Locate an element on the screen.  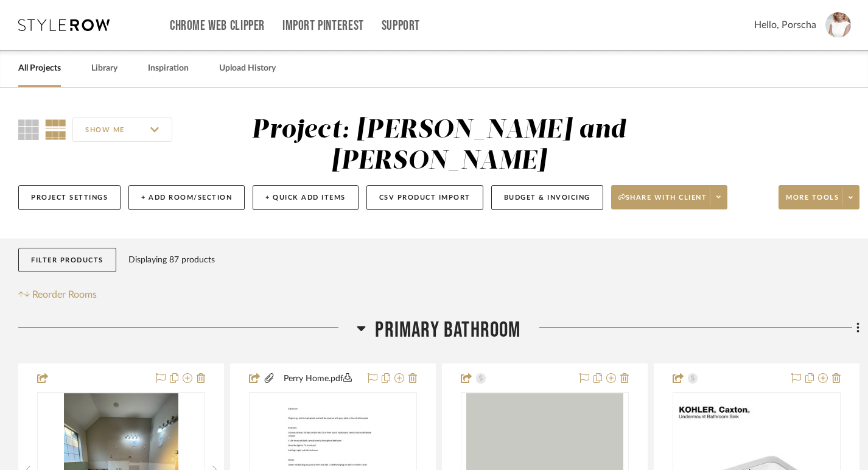
button: + Quick Add Items is located at coordinates (306, 197).